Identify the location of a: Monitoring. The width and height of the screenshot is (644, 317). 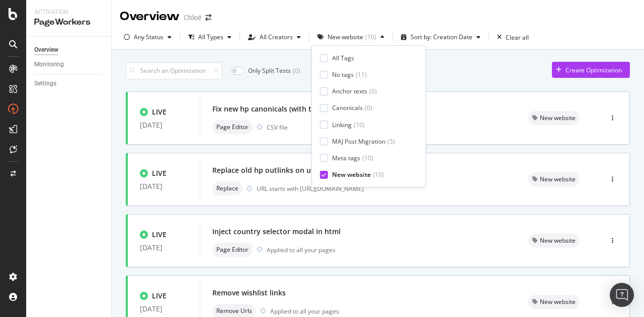
(69, 64).